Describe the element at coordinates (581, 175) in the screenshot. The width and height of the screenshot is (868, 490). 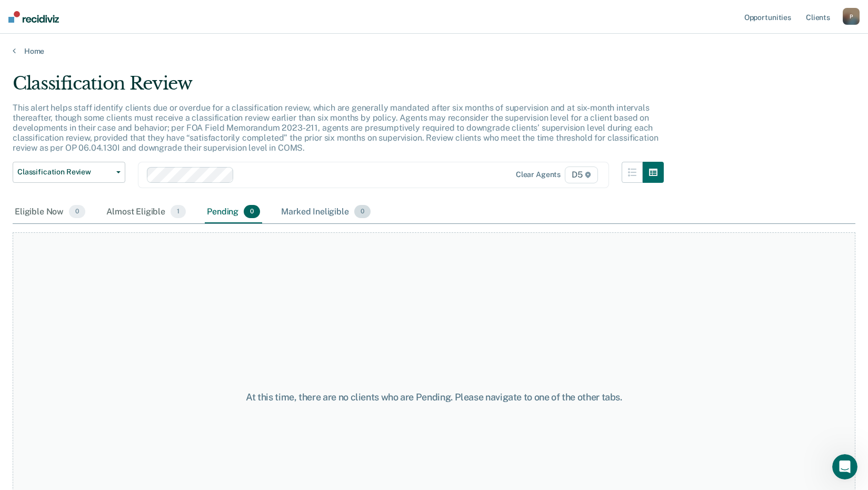
I see `span: D5` at that location.